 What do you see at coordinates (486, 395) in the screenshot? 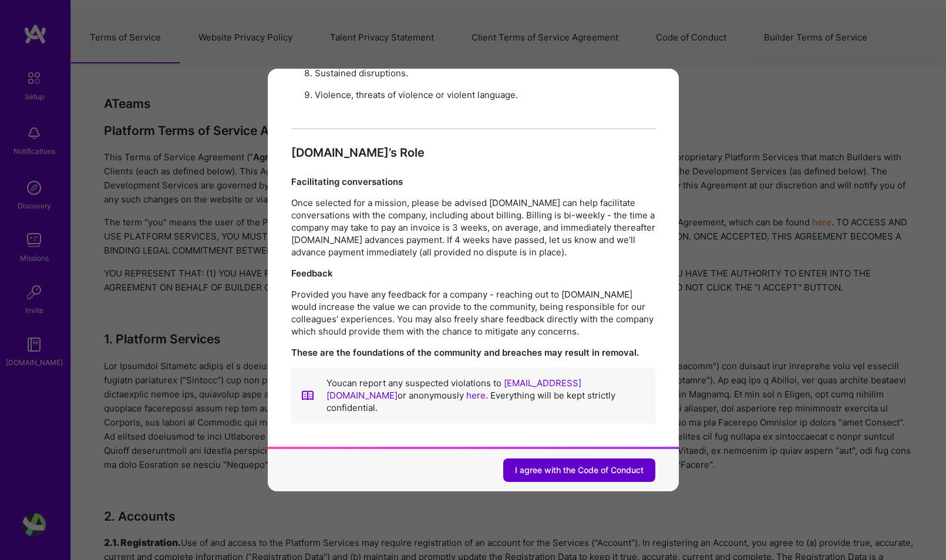
I see `p: You can report any suspected violations to or anonymously . Everything will be kept strictly conf...` at bounding box center [486, 395].